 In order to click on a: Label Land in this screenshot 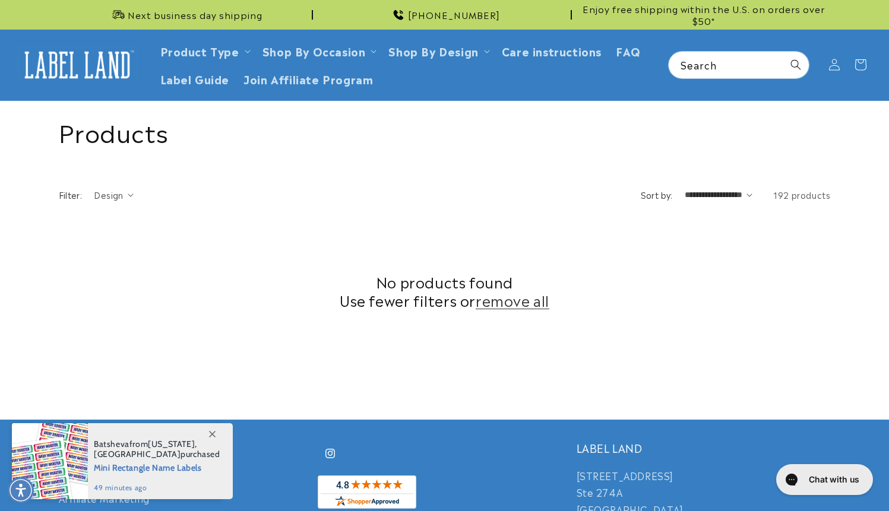, I will do `click(77, 65)`.